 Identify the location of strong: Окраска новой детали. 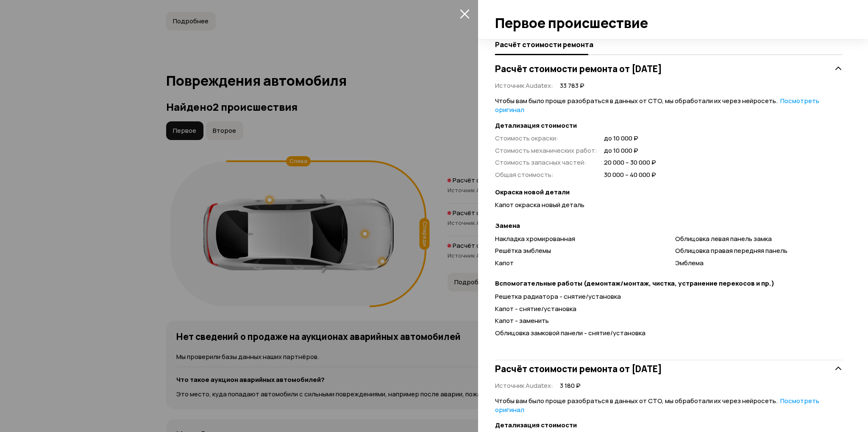
(669, 192).